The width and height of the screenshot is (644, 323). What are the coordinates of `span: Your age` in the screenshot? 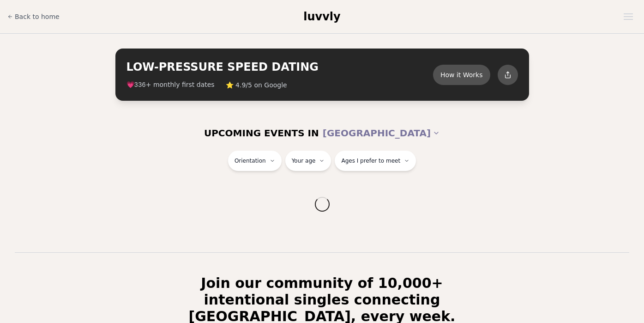 It's located at (303, 161).